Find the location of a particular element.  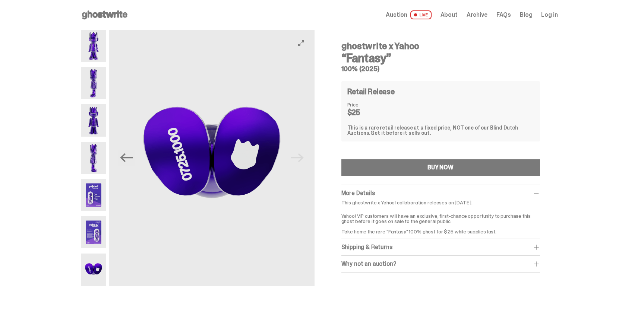

div: This is a rare retail release at a fixed price, NOT one of our Blind Dutch Auctions. is located at coordinates (440, 130).